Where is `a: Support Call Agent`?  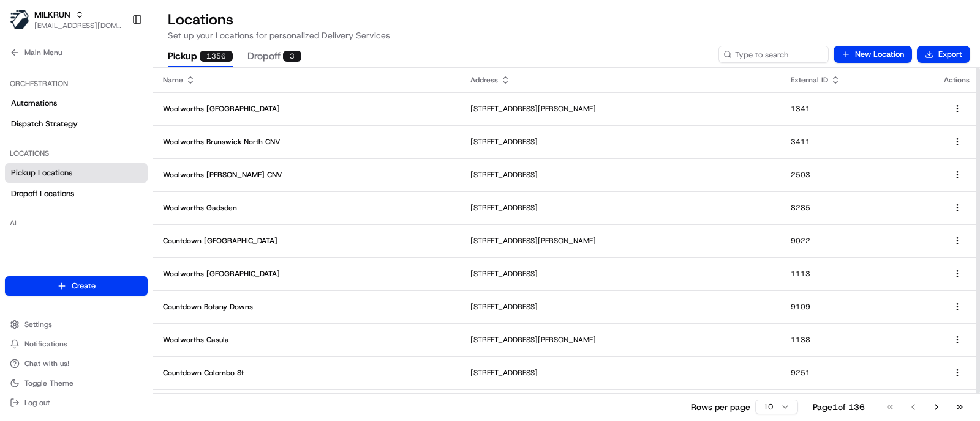 a: Support Call Agent is located at coordinates (76, 243).